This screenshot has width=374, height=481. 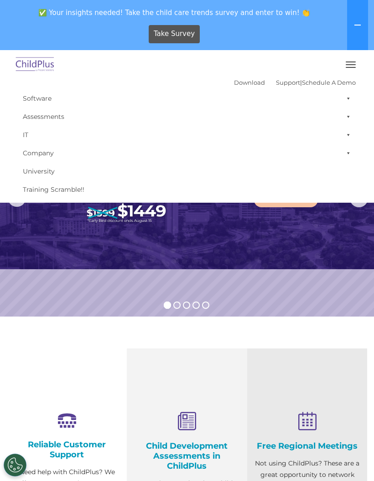 What do you see at coordinates (329, 82) in the screenshot?
I see `a: Schedule A Demo` at bounding box center [329, 82].